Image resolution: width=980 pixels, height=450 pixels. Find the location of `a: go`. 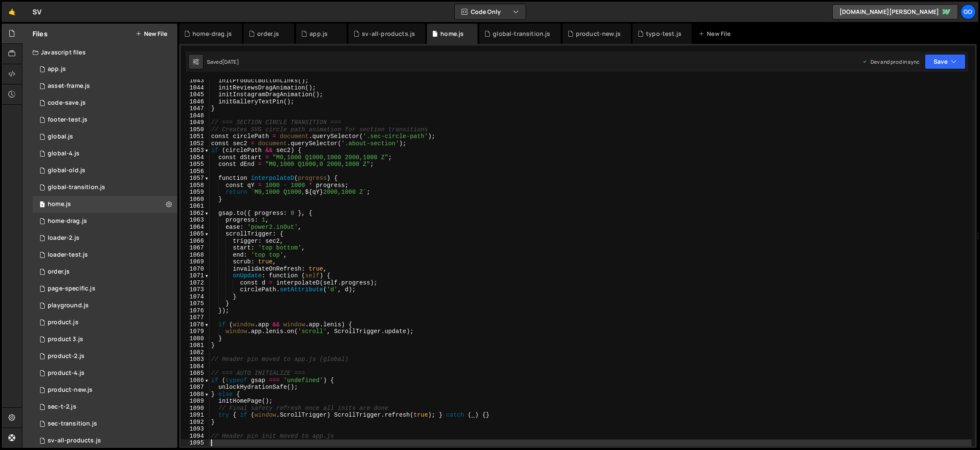

a: go is located at coordinates (968, 12).